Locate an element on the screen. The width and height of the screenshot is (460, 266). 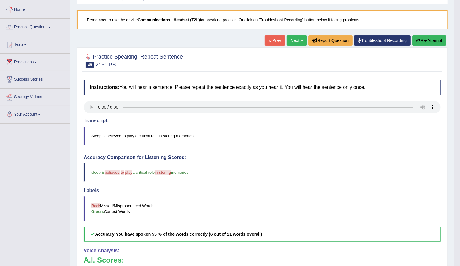
b: Red: is located at coordinates (96, 205).